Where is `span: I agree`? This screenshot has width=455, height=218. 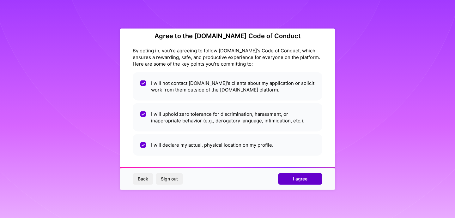 span: I agree is located at coordinates (300, 179).